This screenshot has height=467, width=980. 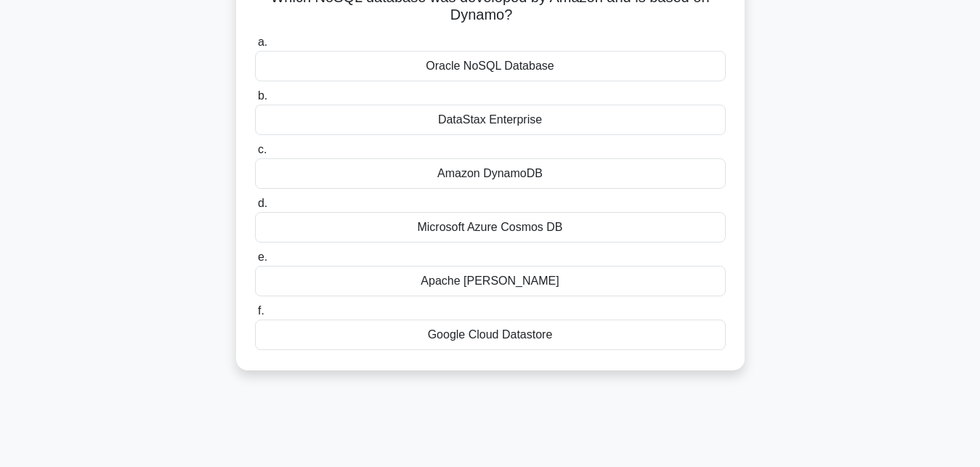 What do you see at coordinates (262, 202) in the screenshot?
I see `span: d.` at bounding box center [262, 202].